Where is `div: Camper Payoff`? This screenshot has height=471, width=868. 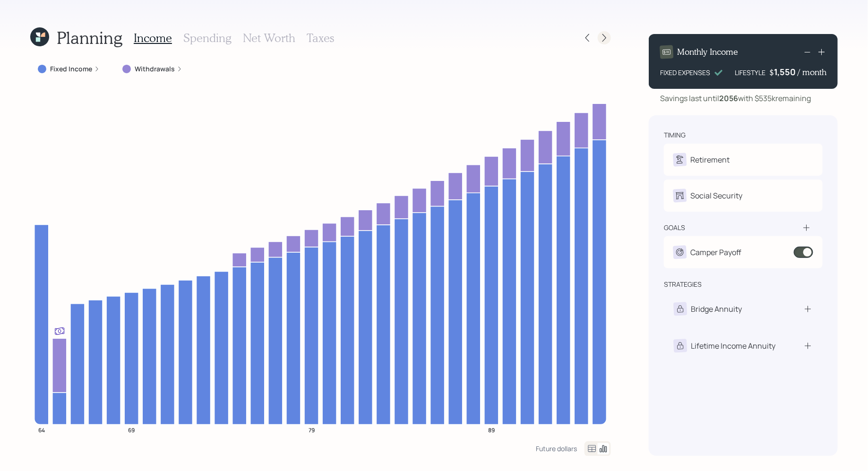 div: Camper Payoff is located at coordinates (716, 252).